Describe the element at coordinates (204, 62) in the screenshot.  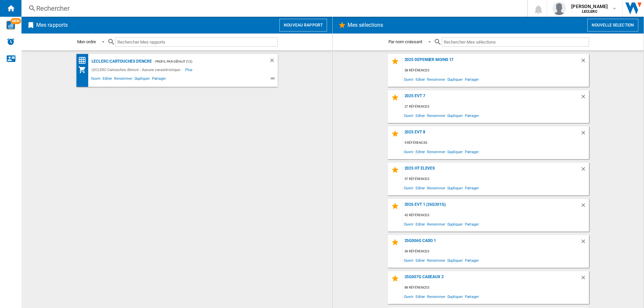
I see `div: - Profil par défaut (12)` at that location.